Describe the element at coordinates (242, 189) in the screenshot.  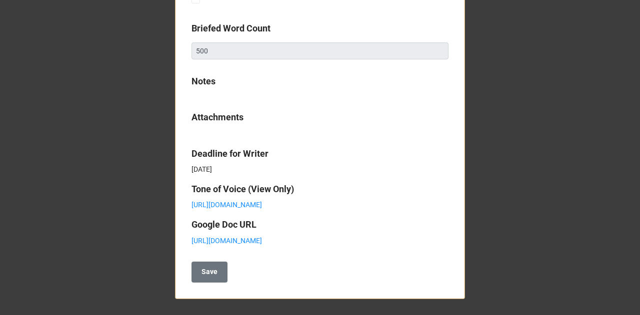
I see `b: Tone of Voice (View Only)` at that location.